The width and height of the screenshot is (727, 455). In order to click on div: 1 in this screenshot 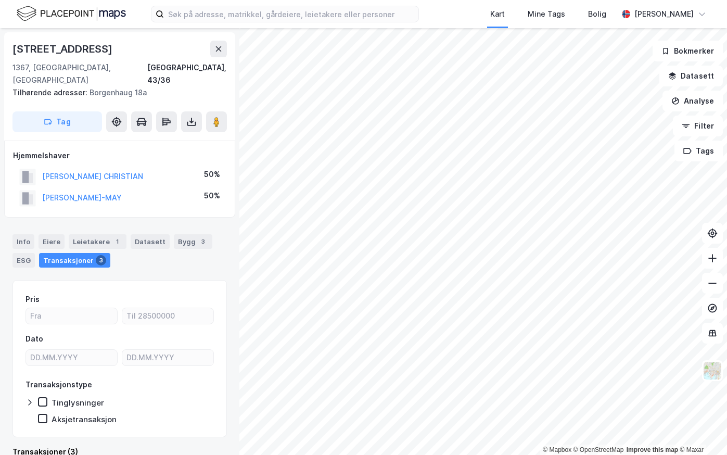, I will do `click(117, 241)`.